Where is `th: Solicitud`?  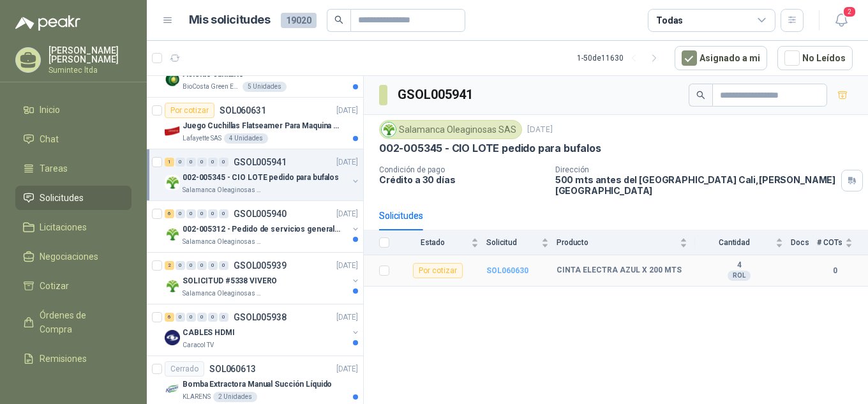 th: Solicitud is located at coordinates (521, 243).